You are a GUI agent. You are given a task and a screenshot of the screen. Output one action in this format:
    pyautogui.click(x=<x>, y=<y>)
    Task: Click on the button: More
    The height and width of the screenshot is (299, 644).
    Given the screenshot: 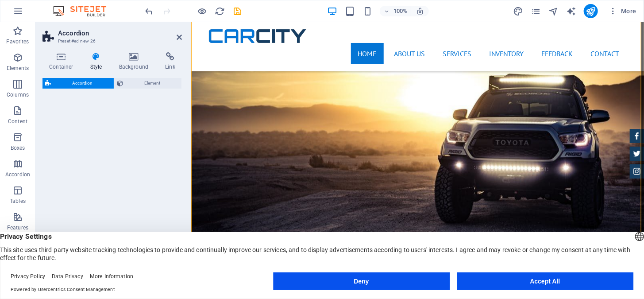 What is the action you would take?
    pyautogui.click(x=623, y=11)
    